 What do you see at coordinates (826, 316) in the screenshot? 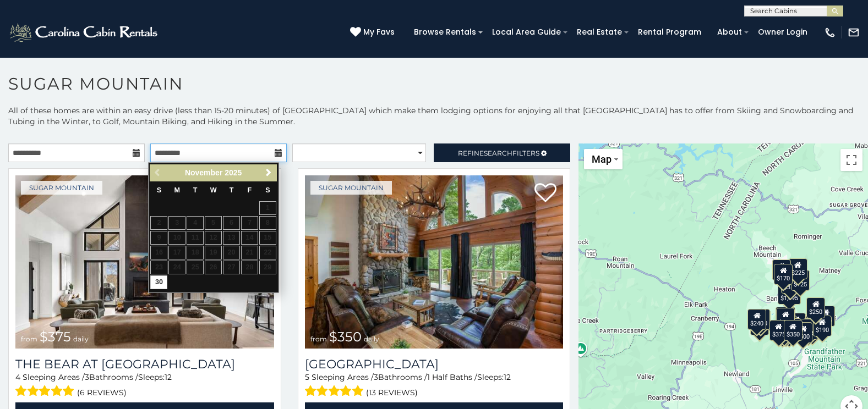
I see `div: $155` at bounding box center [826, 316].